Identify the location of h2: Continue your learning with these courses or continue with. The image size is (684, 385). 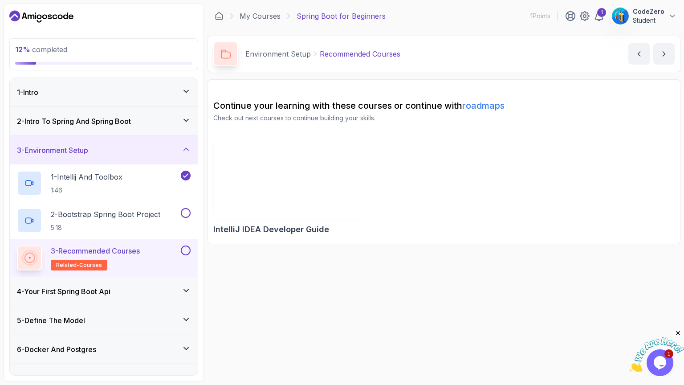
(444, 105).